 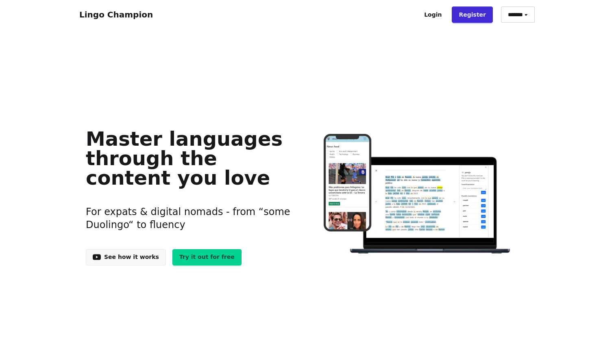 What do you see at coordinates (472, 15) in the screenshot?
I see `a: Register` at bounding box center [472, 15].